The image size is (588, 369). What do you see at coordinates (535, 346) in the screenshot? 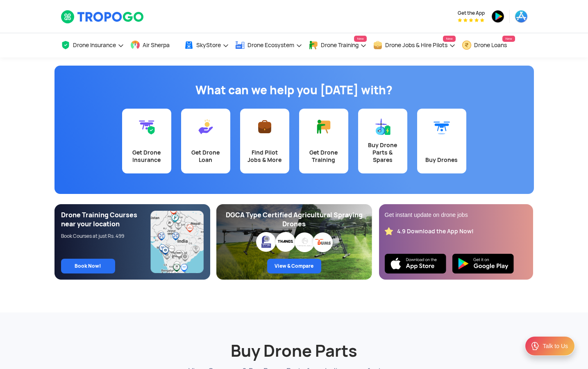
I see `img: ic_Support.svg` at bounding box center [535, 346].